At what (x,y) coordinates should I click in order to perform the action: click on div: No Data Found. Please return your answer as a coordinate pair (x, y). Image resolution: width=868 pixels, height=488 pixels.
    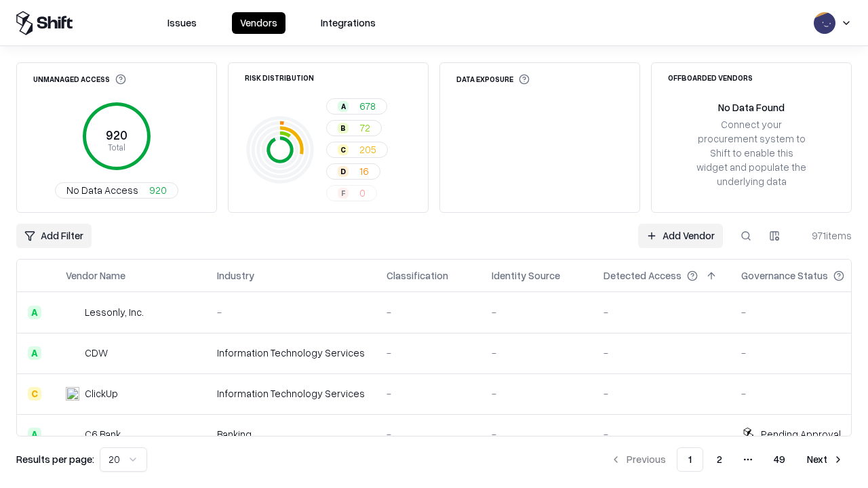
    Looking at the image, I should click on (751, 107).